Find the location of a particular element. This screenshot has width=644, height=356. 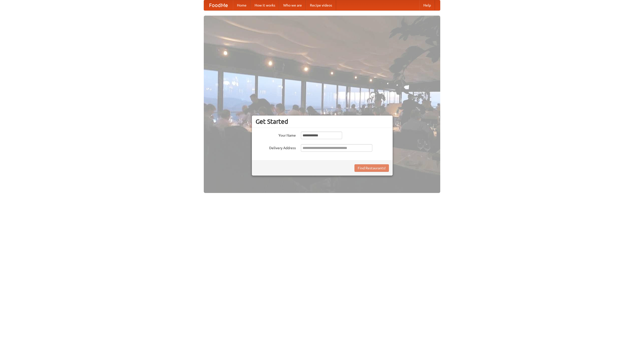

a: FoodMe is located at coordinates (218, 6).